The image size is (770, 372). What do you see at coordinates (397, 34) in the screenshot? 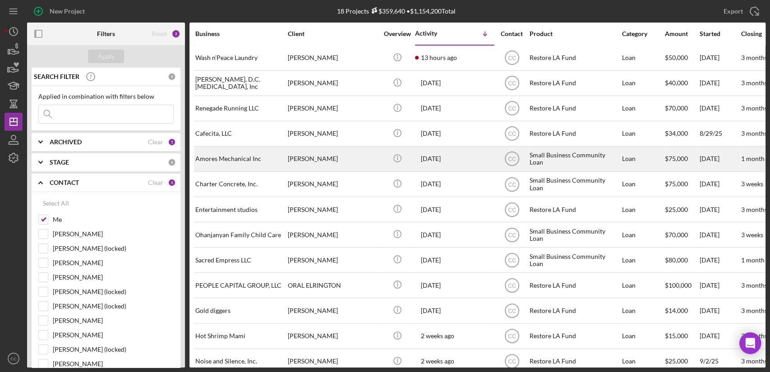
I see `div: Overview` at bounding box center [397, 34].